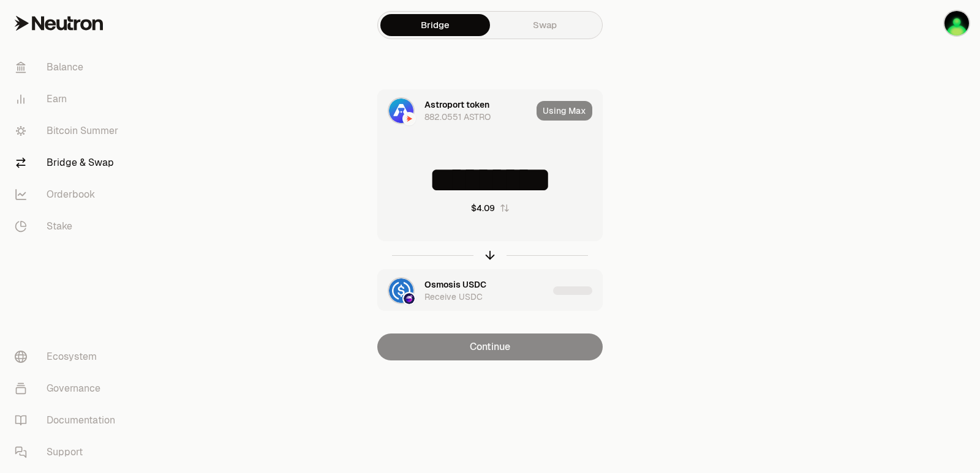  Describe the element at coordinates (409, 119) in the screenshot. I see `img: Neutron Logo` at that location.